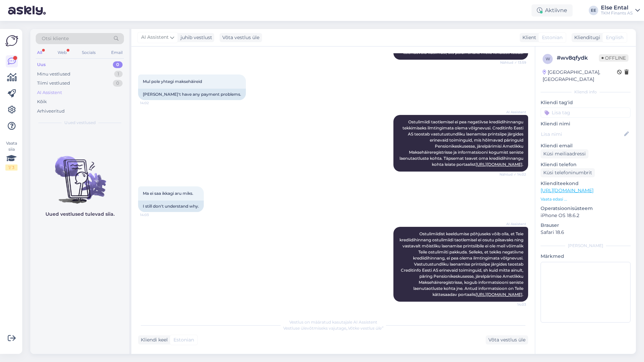 This screenshot has width=644, height=362. What do you see at coordinates (585, 200) in the screenshot?
I see `p: Vaata edasi ...` at bounding box center [585, 200].